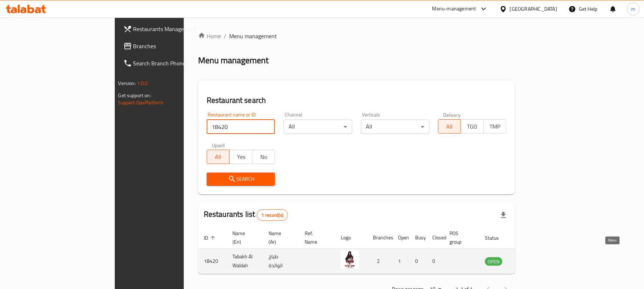 This screenshot has width=644, height=289. I want to click on span: ID, so click(211, 238).